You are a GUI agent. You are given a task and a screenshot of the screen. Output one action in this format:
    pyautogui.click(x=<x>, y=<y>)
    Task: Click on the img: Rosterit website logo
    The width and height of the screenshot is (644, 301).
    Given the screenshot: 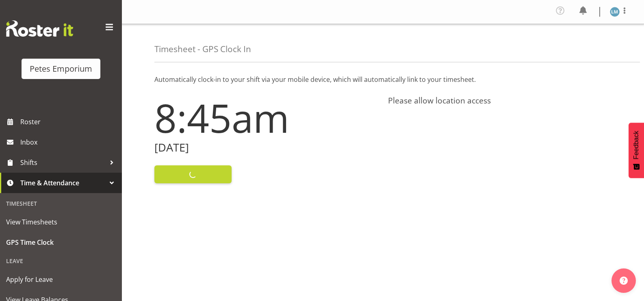 What is the action you would take?
    pyautogui.click(x=39, y=29)
    